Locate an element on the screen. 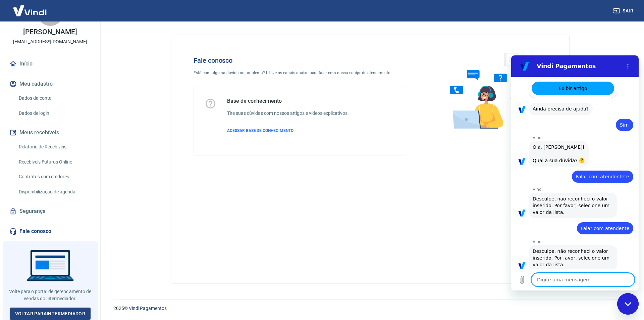  p: 2025 © is located at coordinates (371, 309).